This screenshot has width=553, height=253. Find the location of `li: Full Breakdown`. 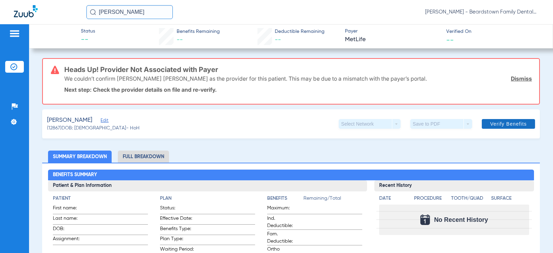

li: Full Breakdown is located at coordinates (143, 156).